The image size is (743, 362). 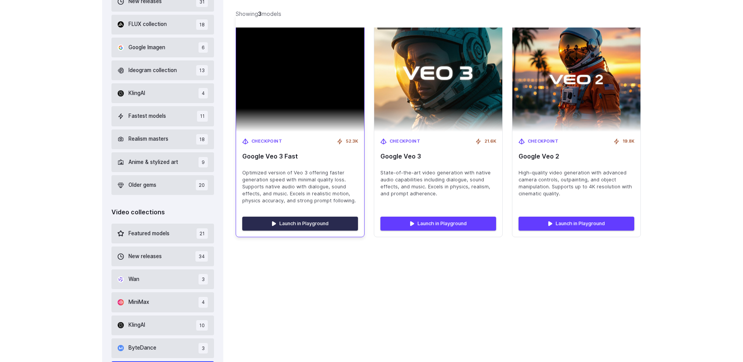 I want to click on button: Featured models 21, so click(x=163, y=233).